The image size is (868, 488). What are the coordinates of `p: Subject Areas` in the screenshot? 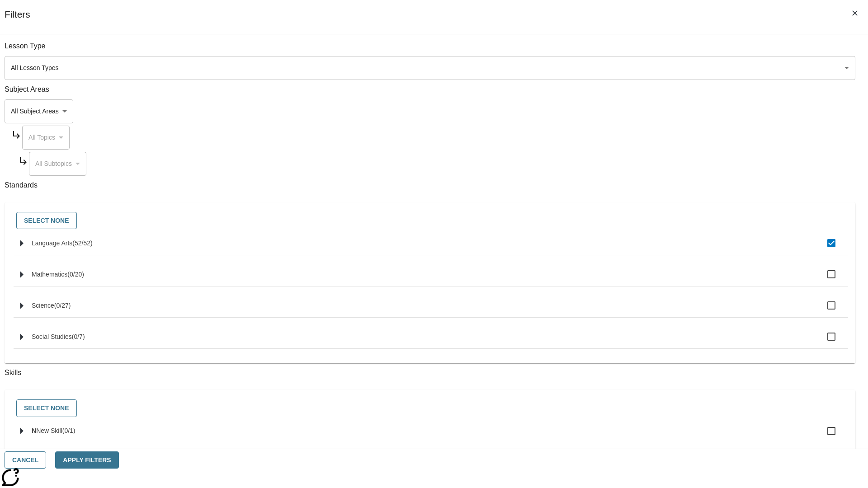 It's located at (430, 90).